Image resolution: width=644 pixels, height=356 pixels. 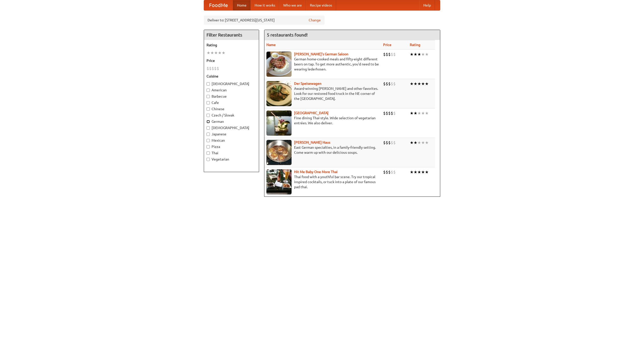 I want to click on input: Vegetarian, so click(x=208, y=159).